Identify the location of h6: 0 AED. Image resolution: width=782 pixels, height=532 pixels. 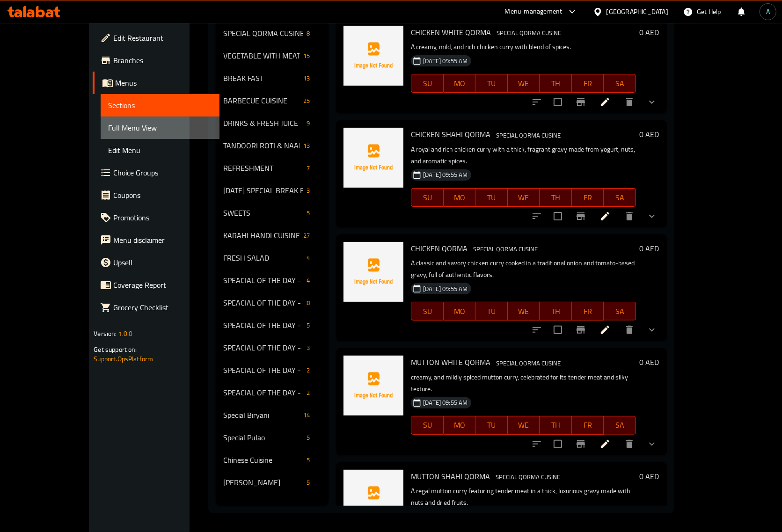
(650, 248).